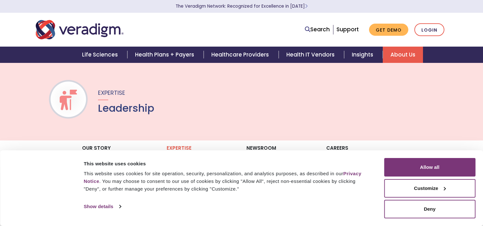 The height and width of the screenshot is (226, 483). I want to click on img: Veradigm logo, so click(79, 30).